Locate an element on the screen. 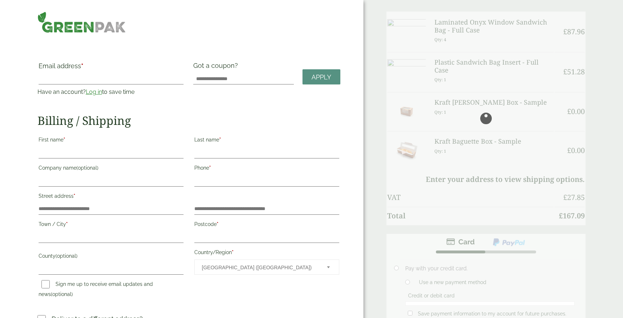 Image resolution: width=623 pixels, height=318 pixels. label: Town / City is located at coordinates (111, 225).